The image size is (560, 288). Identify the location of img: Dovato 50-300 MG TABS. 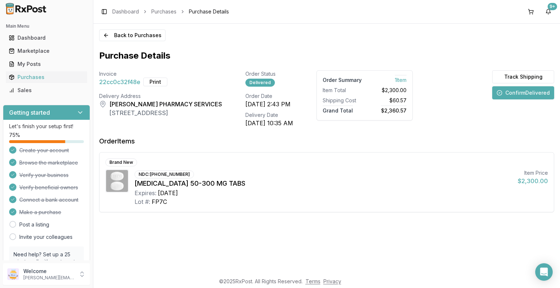
(117, 181).